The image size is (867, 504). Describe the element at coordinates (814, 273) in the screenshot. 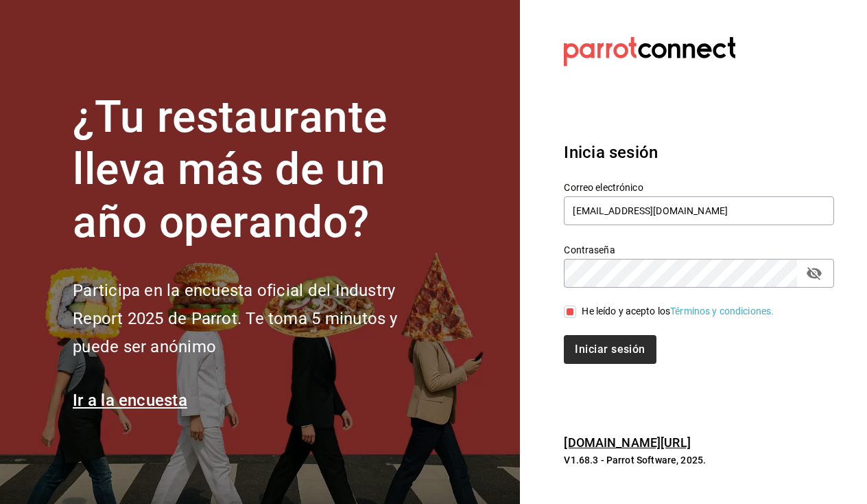

I see `button: passwordField` at that location.